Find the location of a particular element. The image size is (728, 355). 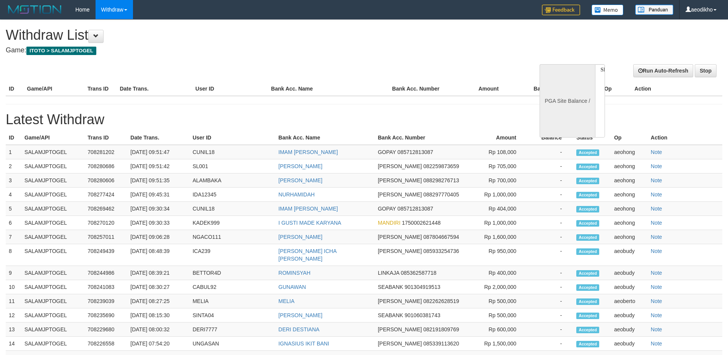

td: 5 is located at coordinates (13, 209).